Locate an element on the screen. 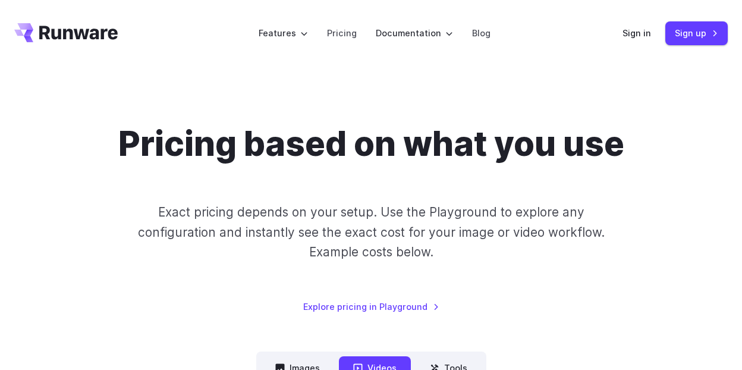 The width and height of the screenshot is (742, 370). label: Documentation is located at coordinates (414, 33).